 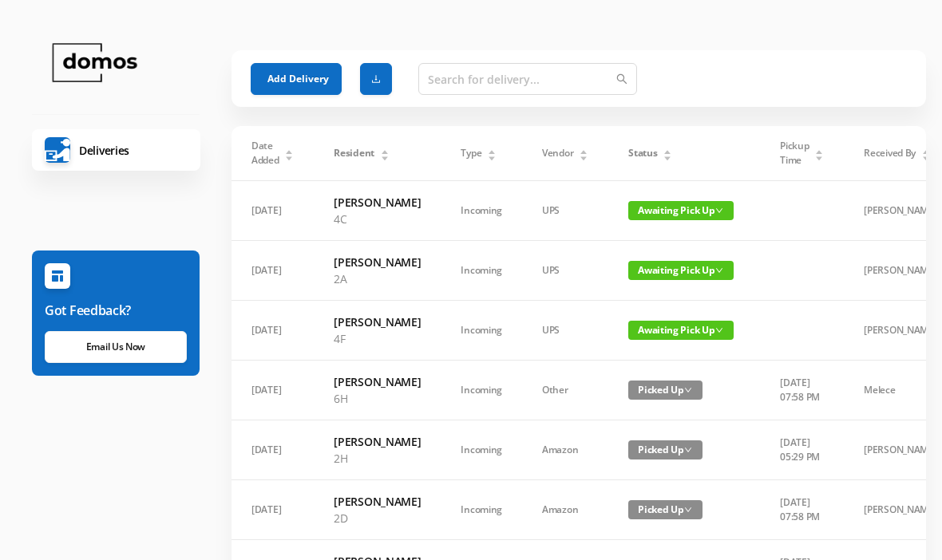 I want to click on span: Resident, so click(x=354, y=153).